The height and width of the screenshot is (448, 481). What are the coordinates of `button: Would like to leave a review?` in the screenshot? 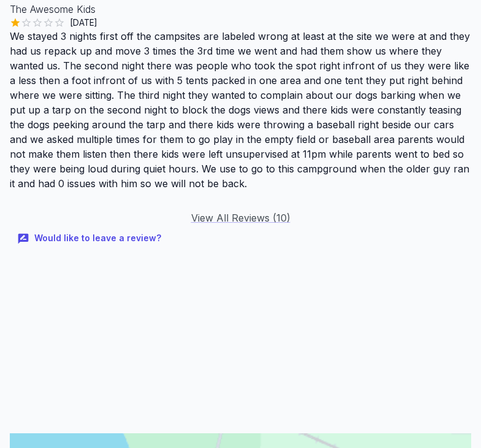 It's located at (90, 238).